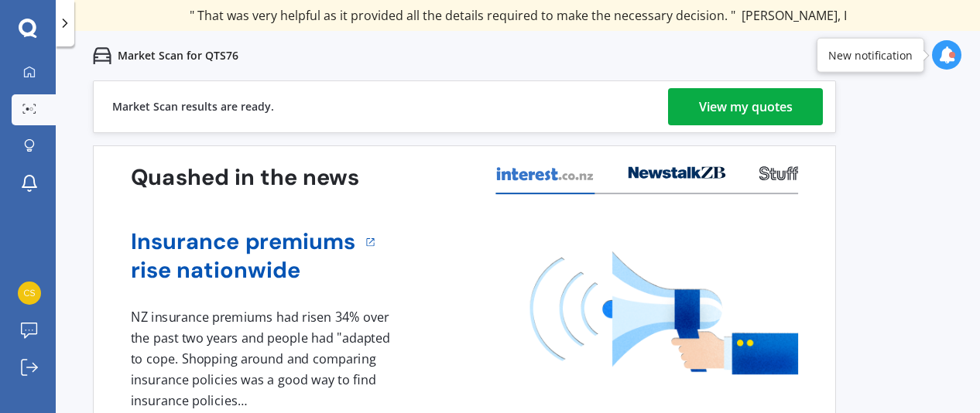 This screenshot has height=413, width=980. I want to click on img: 629ebd093eacee3de8ef1e3d9bb65d08, so click(29, 293).